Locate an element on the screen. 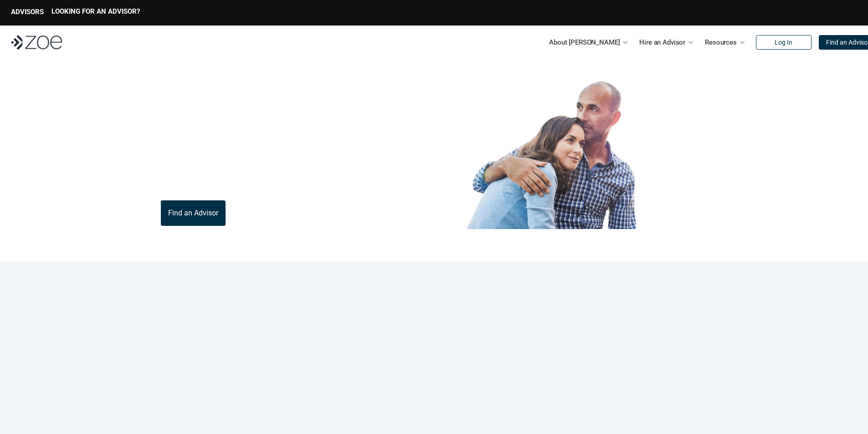 This screenshot has width=868, height=434. a: Find an Advisor is located at coordinates (193, 213).